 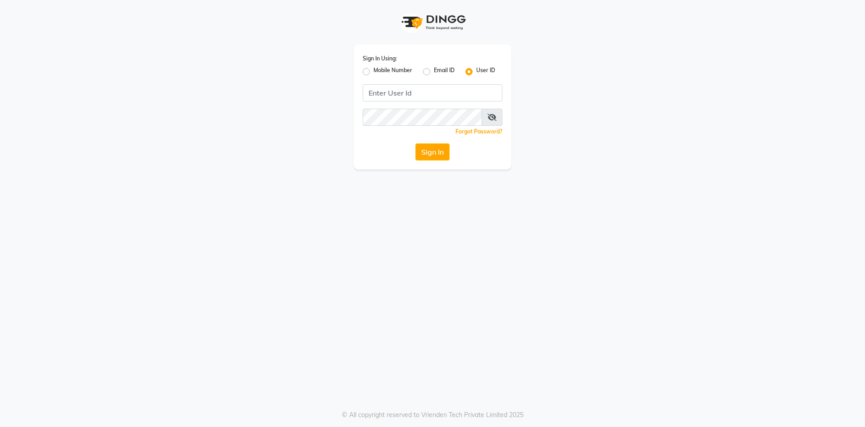 What do you see at coordinates (444, 72) in the screenshot?
I see `label: Email ID` at bounding box center [444, 72].